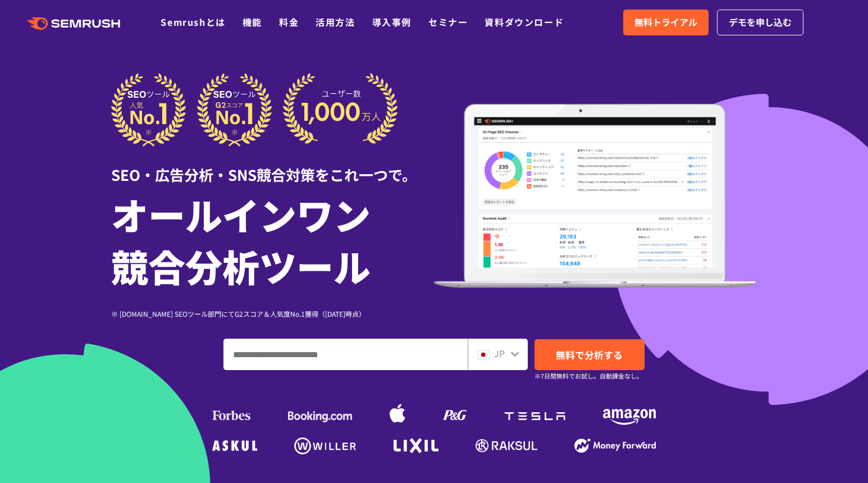 This screenshot has height=483, width=868. Describe the element at coordinates (760, 23) in the screenshot. I see `a: デモを申し込む` at that location.